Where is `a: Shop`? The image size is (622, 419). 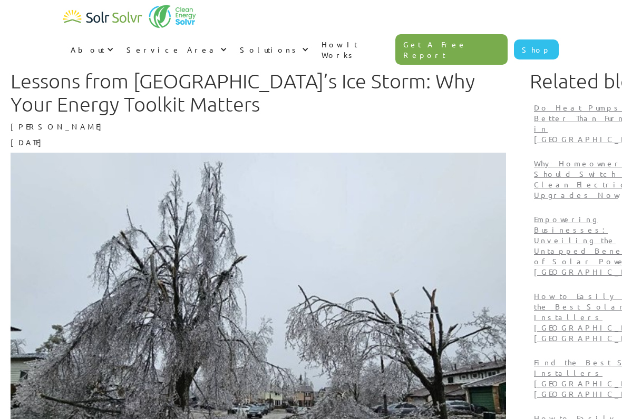 a: Shop is located at coordinates (536, 50).